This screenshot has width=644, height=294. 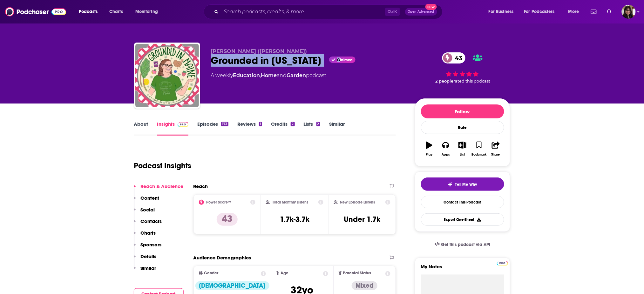 What do you see at coordinates (358, 202) in the screenshot?
I see `h2: New Episode Listens` at bounding box center [358, 202].